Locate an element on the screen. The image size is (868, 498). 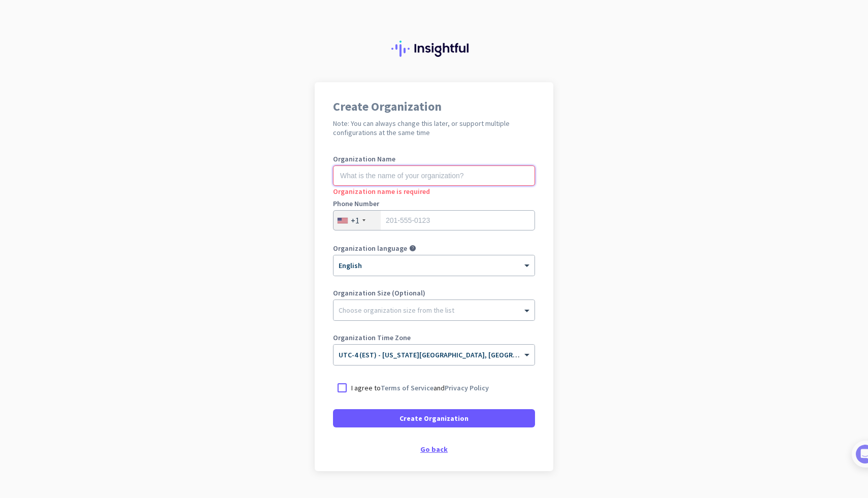
div: Go back is located at coordinates (434, 450).